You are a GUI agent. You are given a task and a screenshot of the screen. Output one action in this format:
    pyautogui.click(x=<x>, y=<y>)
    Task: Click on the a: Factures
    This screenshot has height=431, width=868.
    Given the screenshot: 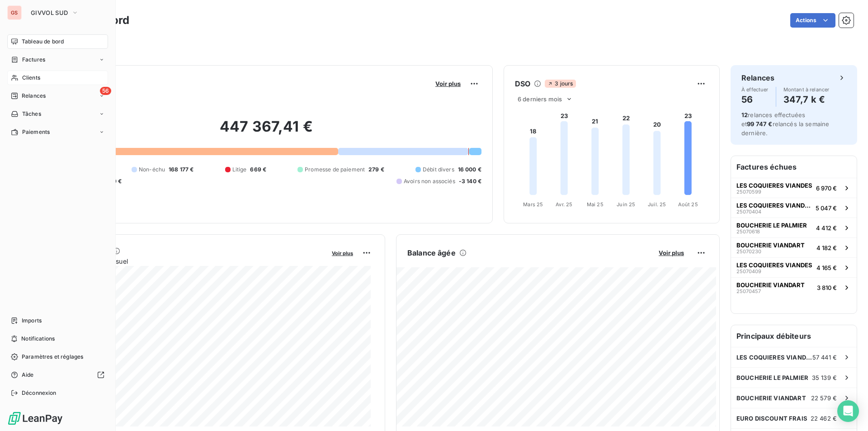 What is the action you would take?
    pyautogui.click(x=57, y=60)
    